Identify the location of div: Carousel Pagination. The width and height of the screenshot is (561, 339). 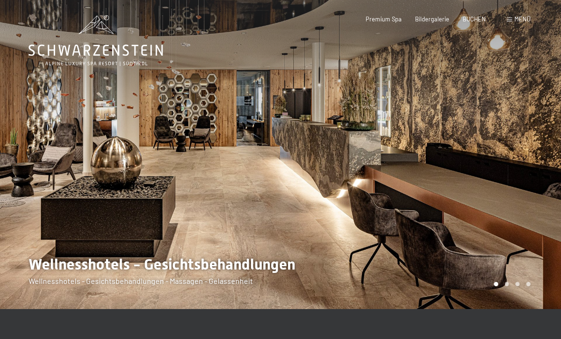
(511, 284).